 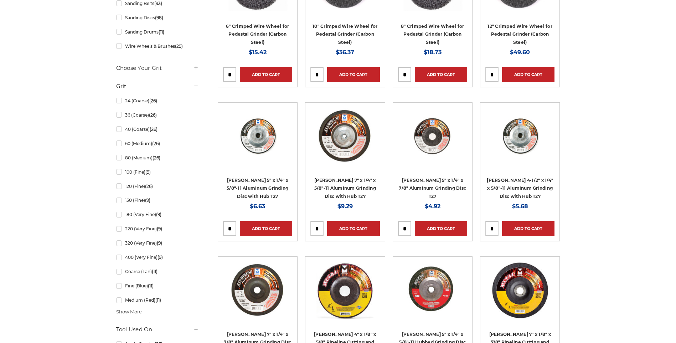 I want to click on img: 5" aluminum grinding wheel with hub, so click(x=258, y=136).